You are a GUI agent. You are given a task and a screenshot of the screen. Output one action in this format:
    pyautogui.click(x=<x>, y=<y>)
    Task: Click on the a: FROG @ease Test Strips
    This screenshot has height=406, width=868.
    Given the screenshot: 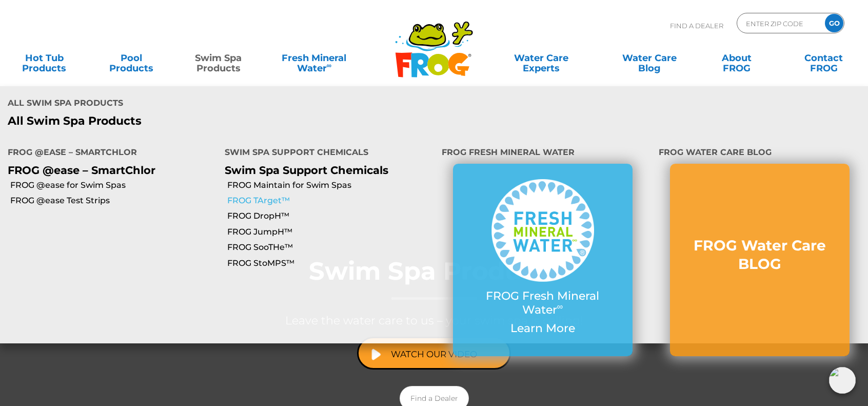 What is the action you would take?
    pyautogui.click(x=113, y=200)
    